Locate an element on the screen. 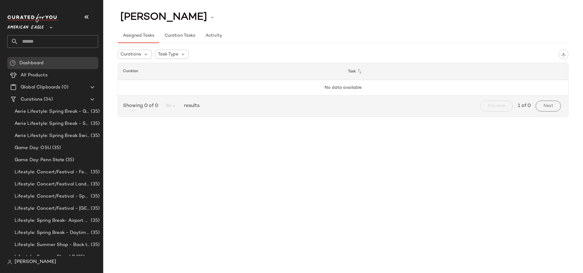 The image size is (583, 273). span: Next is located at coordinates (548, 106).